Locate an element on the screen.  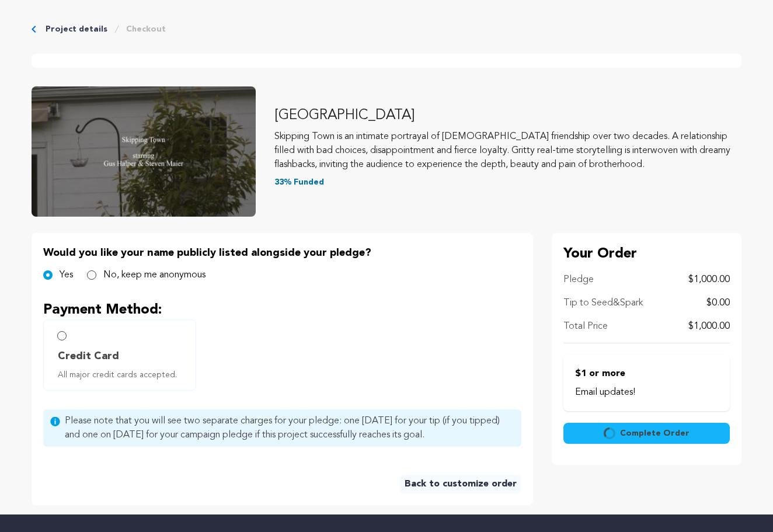
img: Skipping Town image is located at coordinates (144, 151).